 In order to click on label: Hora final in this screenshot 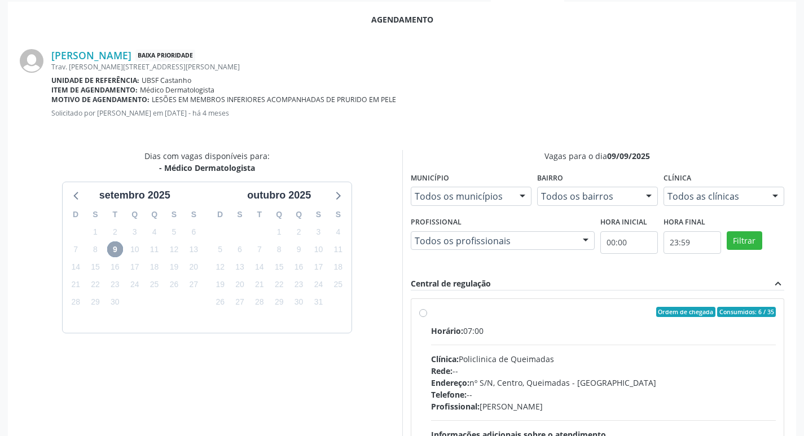, I will do `click(685, 222)`.